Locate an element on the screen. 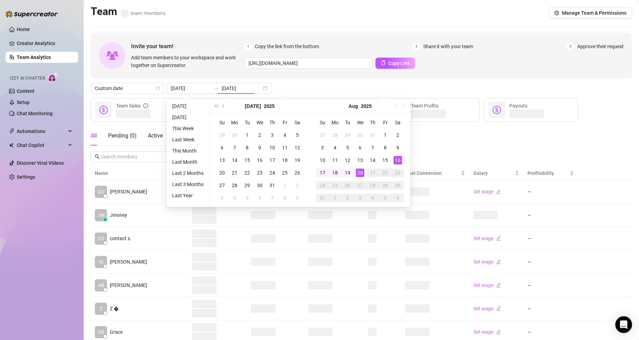  button: Copy Link is located at coordinates (395, 63).